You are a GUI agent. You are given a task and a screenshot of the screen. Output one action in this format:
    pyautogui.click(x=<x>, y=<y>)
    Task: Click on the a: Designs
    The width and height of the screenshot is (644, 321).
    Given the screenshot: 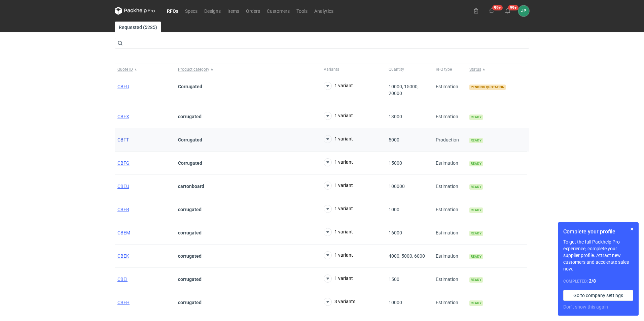 What is the action you would take?
    pyautogui.click(x=212, y=11)
    